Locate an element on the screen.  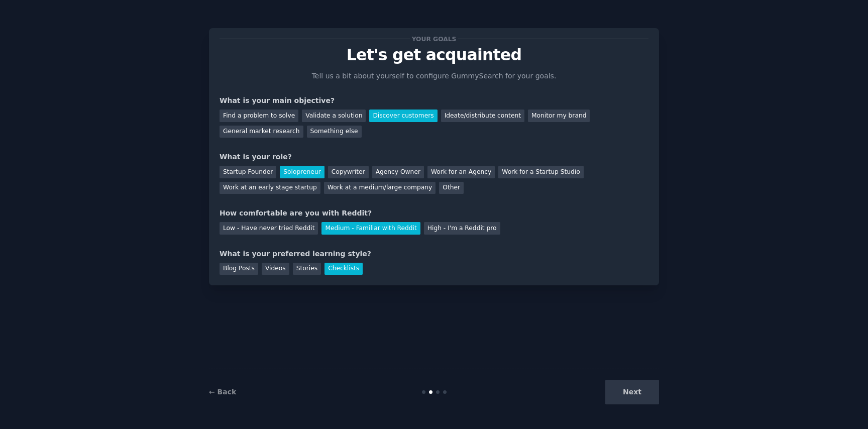
div: Other is located at coordinates (451, 188).